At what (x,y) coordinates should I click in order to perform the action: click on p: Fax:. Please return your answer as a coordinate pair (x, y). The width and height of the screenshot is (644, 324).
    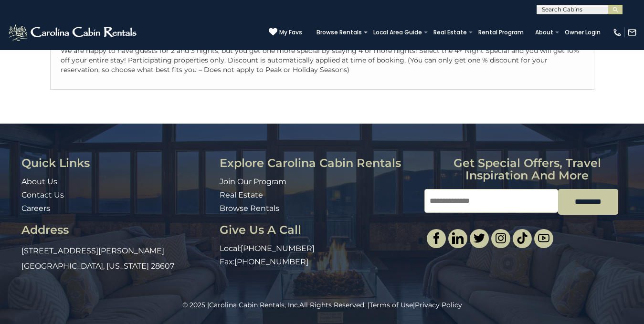
    Looking at the image, I should click on (318, 262).